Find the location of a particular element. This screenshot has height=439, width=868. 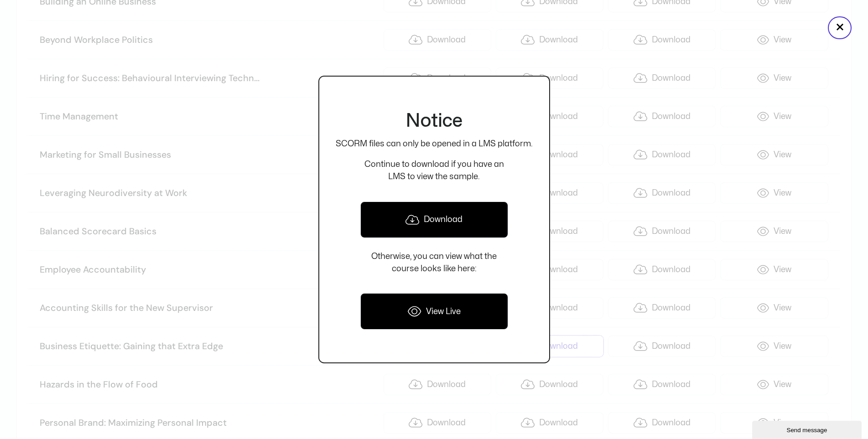

p: Otherwise, you can view what the course looks like here: is located at coordinates (434, 263).